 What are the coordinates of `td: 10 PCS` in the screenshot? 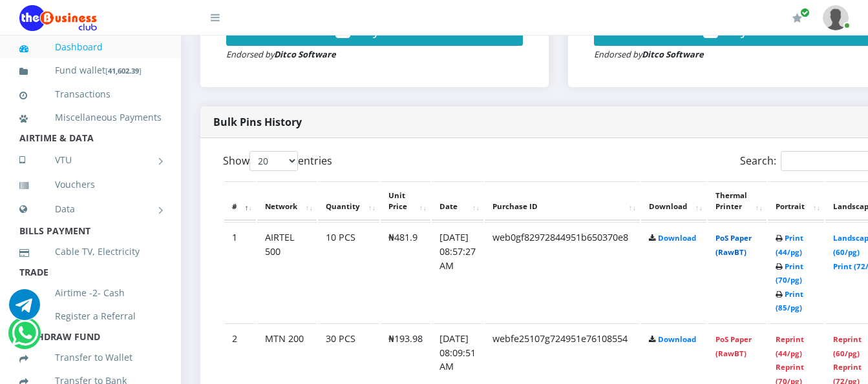 It's located at (349, 272).